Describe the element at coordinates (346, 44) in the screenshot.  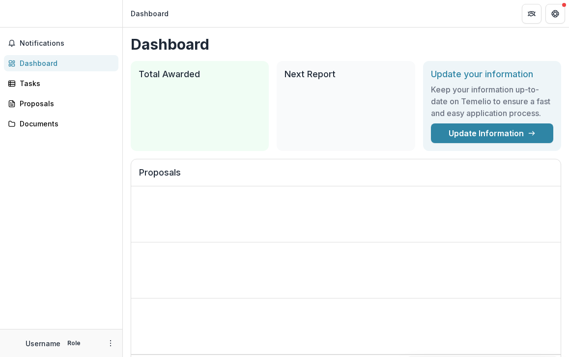
I see `h1: Dashboard` at that location.